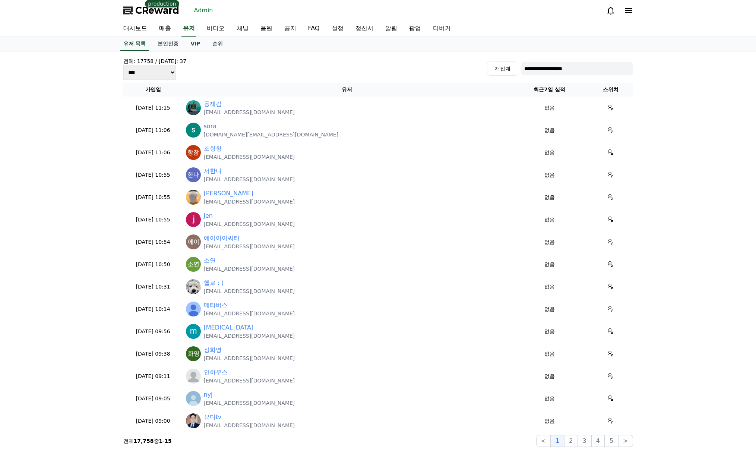 This screenshot has height=457, width=756. What do you see at coordinates (203, 10) in the screenshot?
I see `a: Admin` at bounding box center [203, 10].